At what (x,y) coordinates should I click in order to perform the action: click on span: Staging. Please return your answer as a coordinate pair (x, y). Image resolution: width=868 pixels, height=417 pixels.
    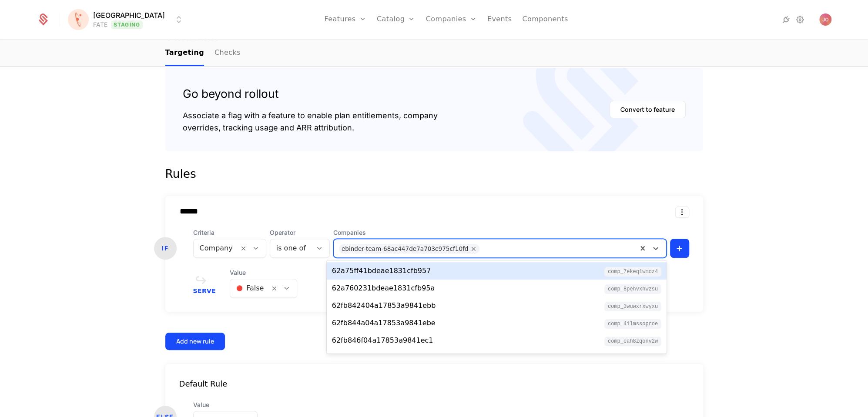
    Looking at the image, I should click on (127, 25).